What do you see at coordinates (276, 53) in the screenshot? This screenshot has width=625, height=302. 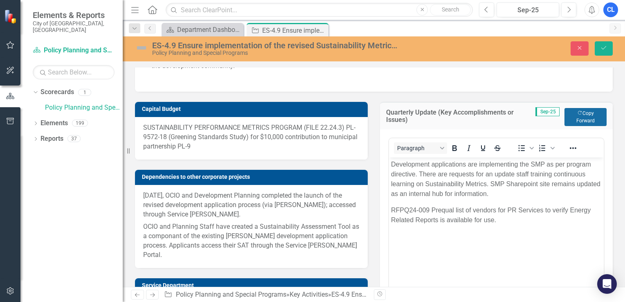 I see `div: Policy Planning and Special Programs` at bounding box center [276, 53].